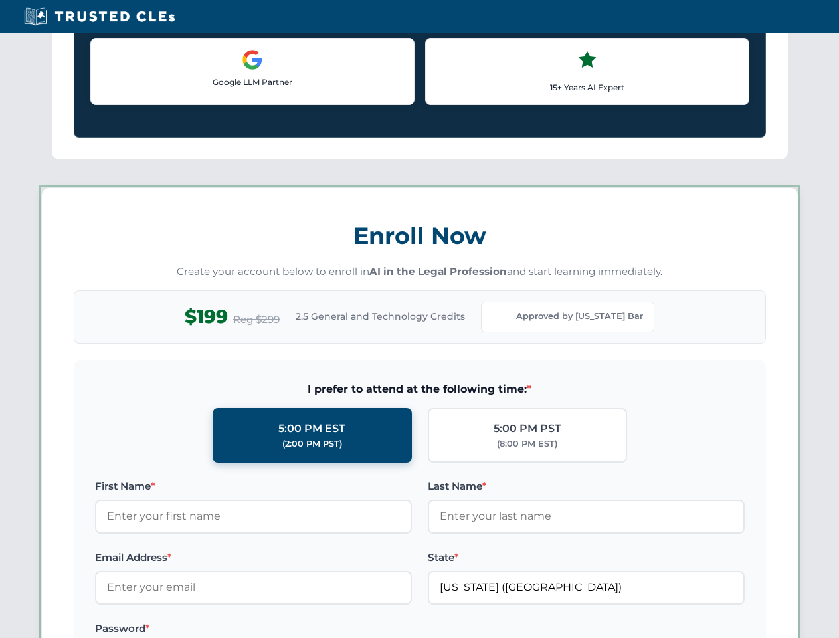  I want to click on p: Google LLM Partner, so click(252, 82).